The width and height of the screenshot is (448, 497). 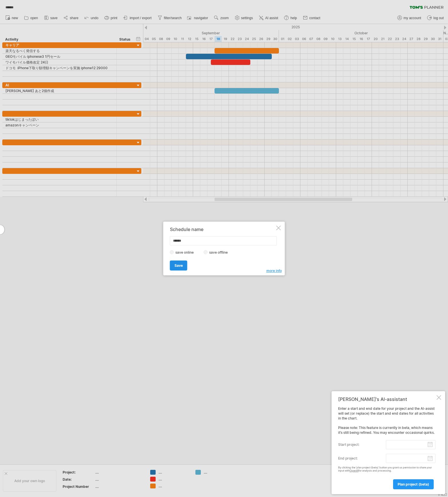 What do you see at coordinates (178, 265) in the screenshot?
I see `a: Save` at bounding box center [178, 265].